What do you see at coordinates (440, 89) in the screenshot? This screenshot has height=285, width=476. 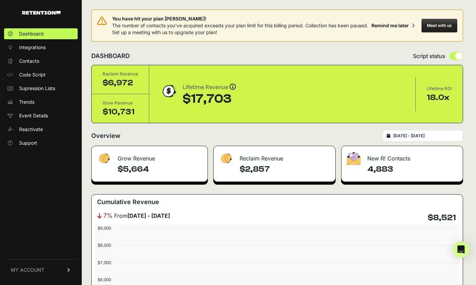 I see `div: Lifetime ROI` at bounding box center [440, 89].